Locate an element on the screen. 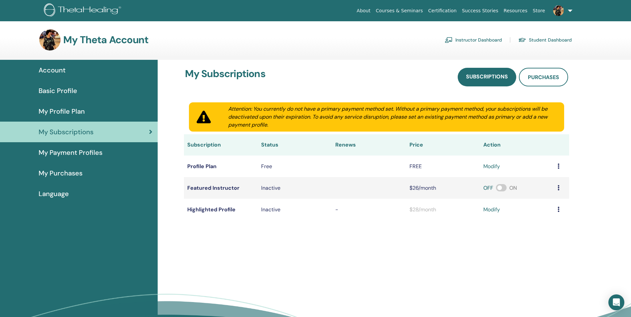 This screenshot has width=631, height=317. span: My Payment Profiles is located at coordinates (70, 153).